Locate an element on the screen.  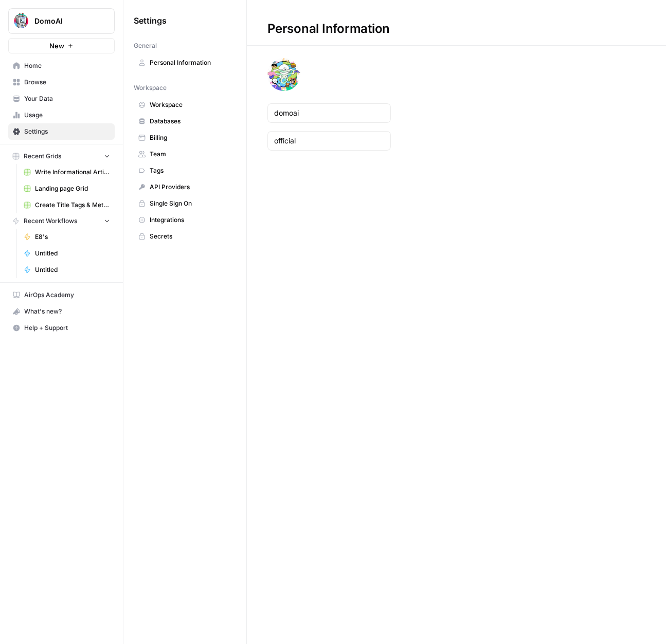
a: Integrations is located at coordinates (185, 220).